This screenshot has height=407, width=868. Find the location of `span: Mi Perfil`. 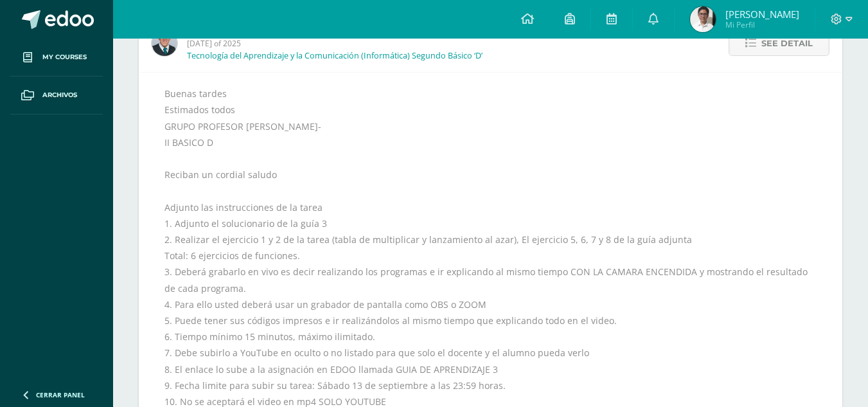

span: Mi Perfil is located at coordinates (762, 25).